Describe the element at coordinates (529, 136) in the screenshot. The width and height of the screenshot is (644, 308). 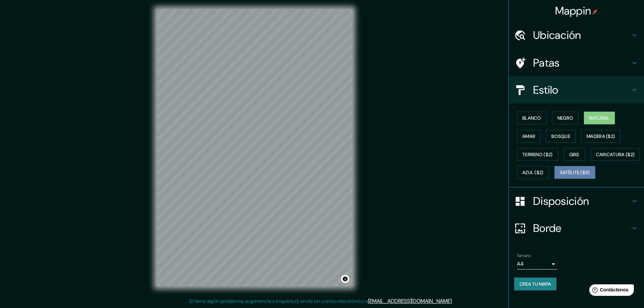
I see `font: Amar` at that location.